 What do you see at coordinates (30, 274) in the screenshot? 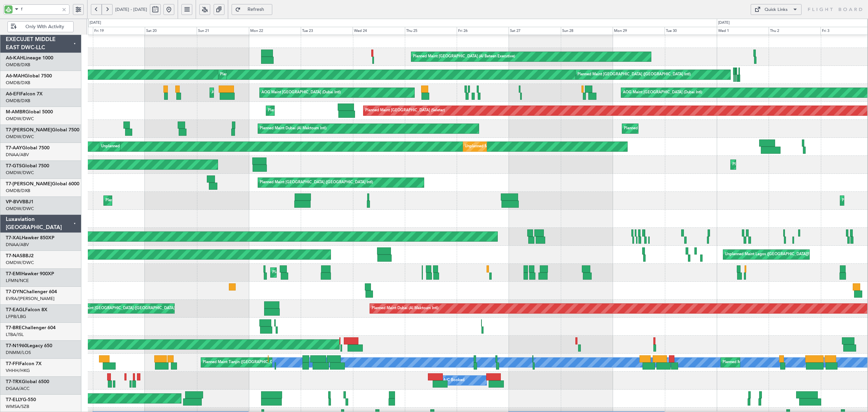
I see `a: T7-EMIHawker 900XP` at bounding box center [30, 274].